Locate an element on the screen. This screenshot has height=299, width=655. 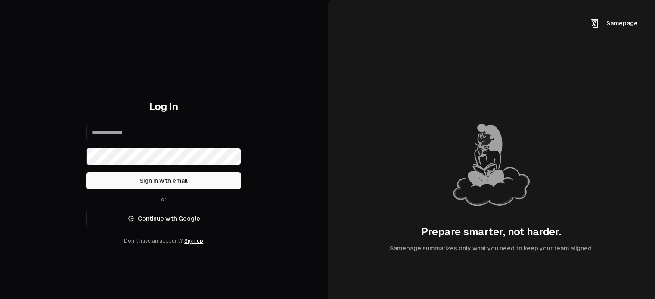
div: — or — is located at coordinates (164, 200).